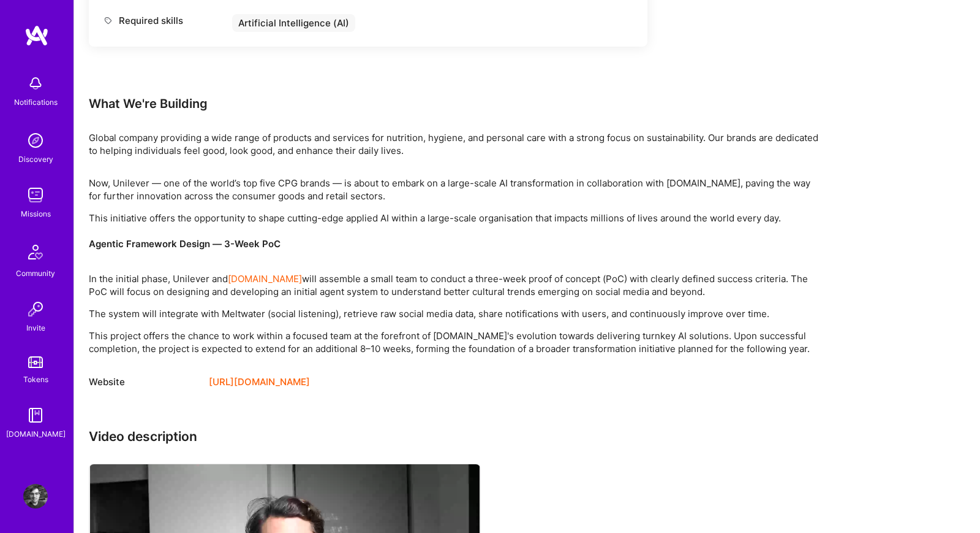 The height and width of the screenshot is (533, 980). I want to click on p: In the initial phase, Unilever and will assemble a small team to conduct a three-week proof of co..., so click(456, 278).